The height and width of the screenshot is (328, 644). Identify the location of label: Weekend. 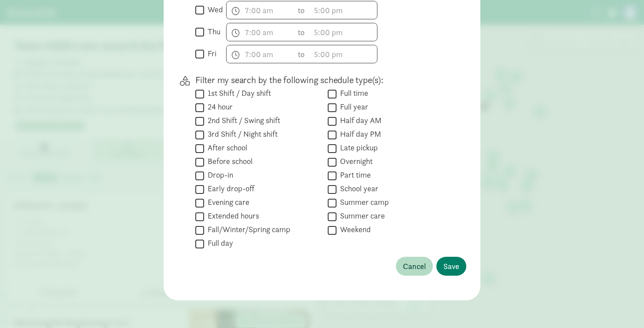
(354, 230).